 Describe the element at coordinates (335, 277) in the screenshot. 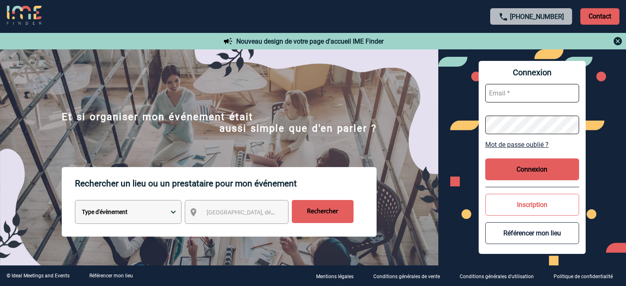

I see `p: Mentions légales` at that location.